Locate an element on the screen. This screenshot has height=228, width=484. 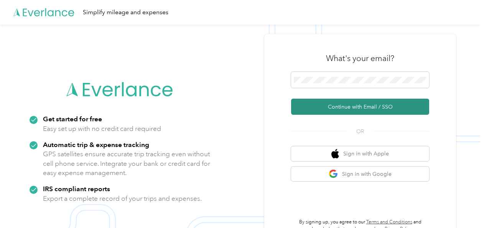
div: Simplify mileage and expenses is located at coordinates (125, 12).